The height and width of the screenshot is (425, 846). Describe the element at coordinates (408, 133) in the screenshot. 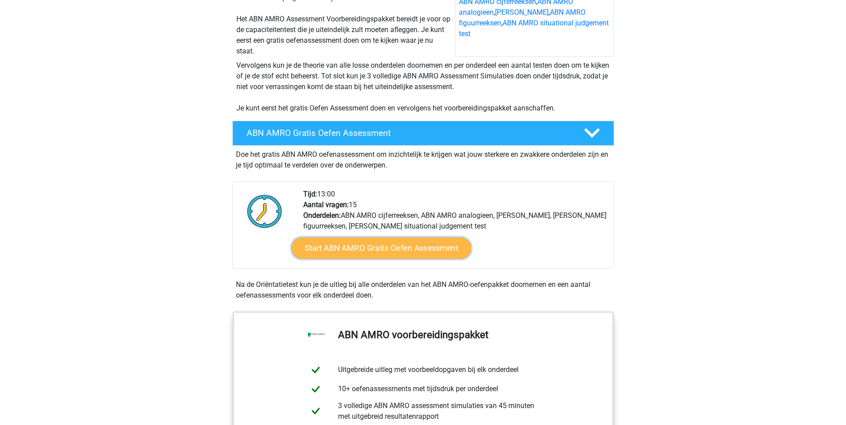

I see `h4: ABN AMRO Gratis Oefen Assessment` at that location.